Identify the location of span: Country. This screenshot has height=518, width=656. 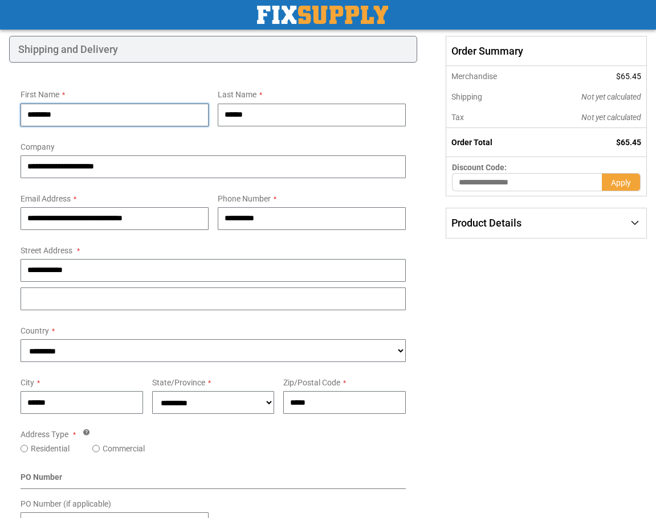
(35, 331).